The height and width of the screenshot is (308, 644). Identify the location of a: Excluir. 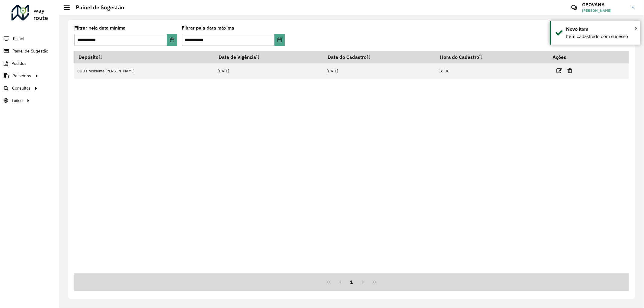
(569, 70).